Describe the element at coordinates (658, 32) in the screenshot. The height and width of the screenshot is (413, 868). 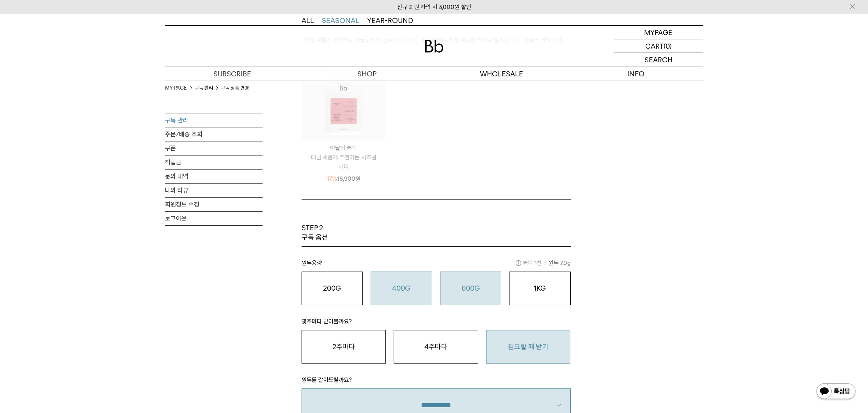
I see `p: MYPAGE` at that location.